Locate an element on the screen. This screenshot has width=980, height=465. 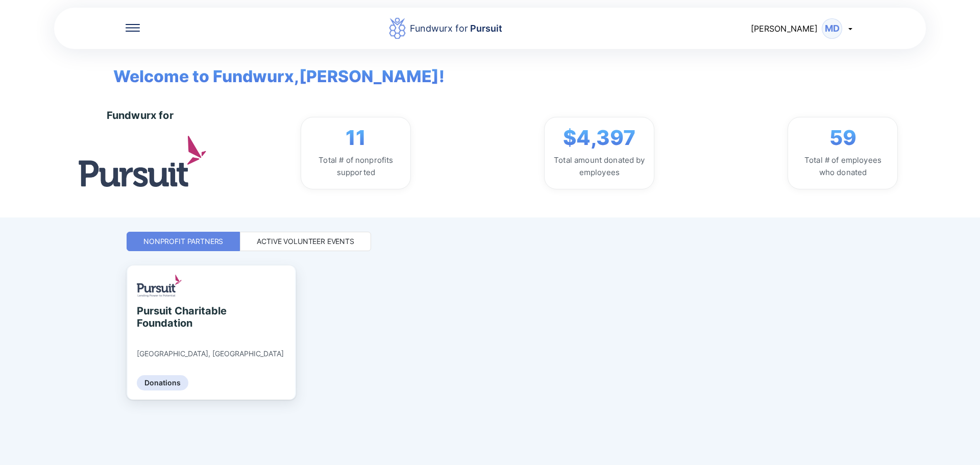
span: 11 is located at coordinates (356, 137).